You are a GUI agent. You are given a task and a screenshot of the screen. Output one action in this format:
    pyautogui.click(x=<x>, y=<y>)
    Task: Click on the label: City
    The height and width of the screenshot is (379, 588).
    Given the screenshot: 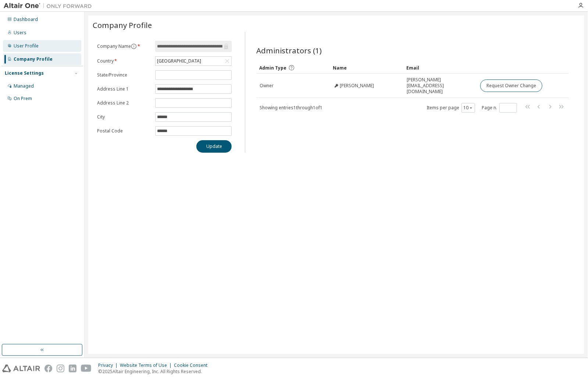 What is the action you would take?
    pyautogui.click(x=124, y=117)
    